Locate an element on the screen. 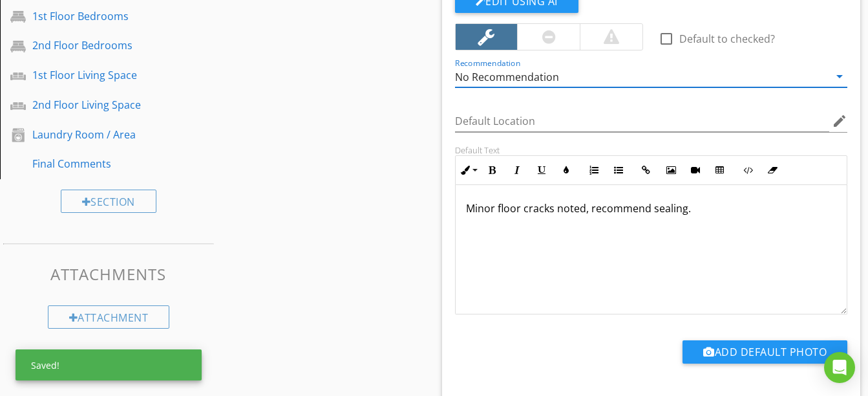 This screenshot has height=396, width=868. div: 2nd Floor Bedrooms is located at coordinates (94, 46).